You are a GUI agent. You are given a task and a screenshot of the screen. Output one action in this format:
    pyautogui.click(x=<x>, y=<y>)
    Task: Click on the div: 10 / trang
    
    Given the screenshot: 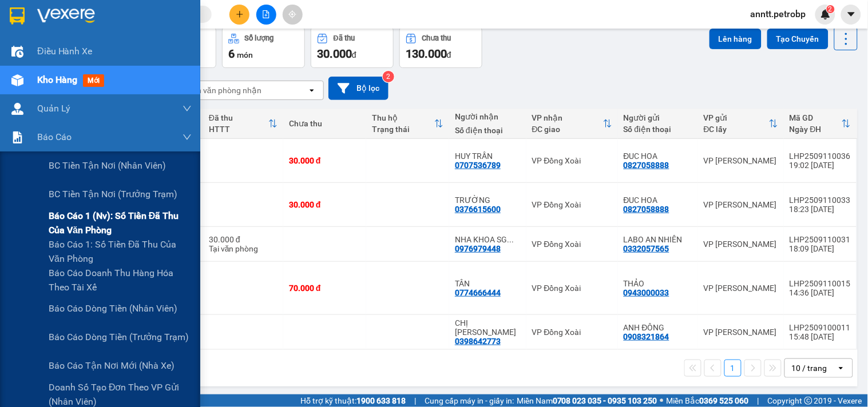 What is the action you would take?
    pyautogui.click(x=810, y=368)
    